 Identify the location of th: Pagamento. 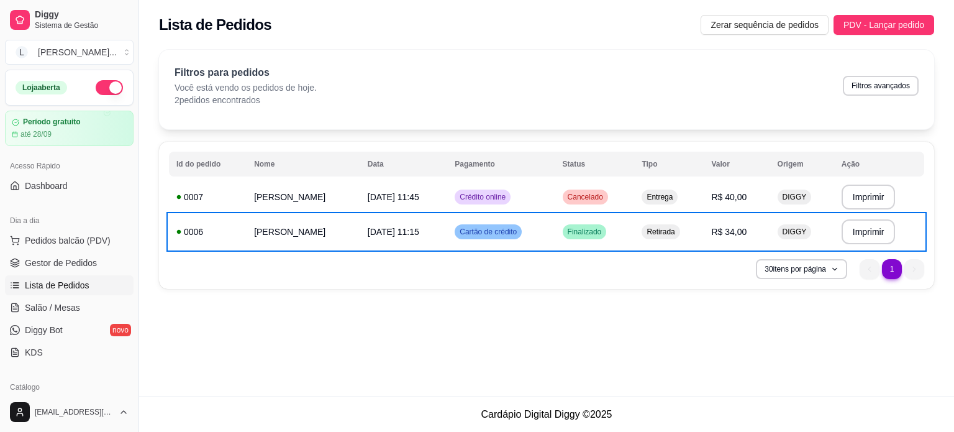
(501, 164).